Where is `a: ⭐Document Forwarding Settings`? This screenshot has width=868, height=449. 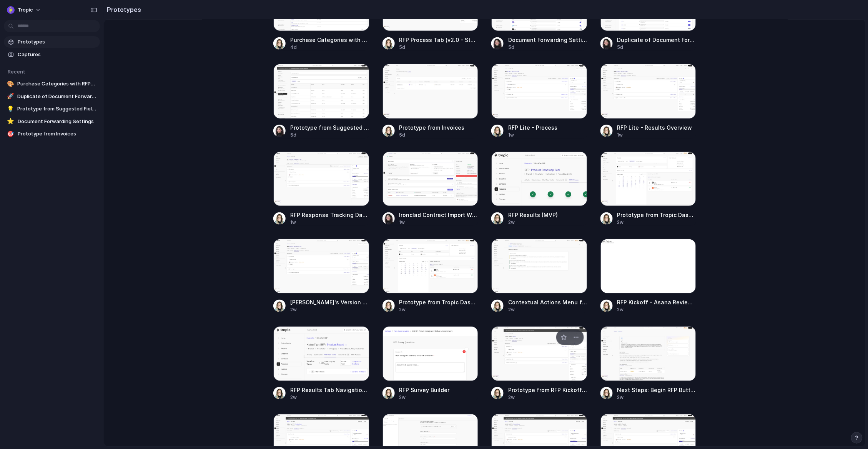
a: ⭐Document Forwarding Settings is located at coordinates (52, 122).